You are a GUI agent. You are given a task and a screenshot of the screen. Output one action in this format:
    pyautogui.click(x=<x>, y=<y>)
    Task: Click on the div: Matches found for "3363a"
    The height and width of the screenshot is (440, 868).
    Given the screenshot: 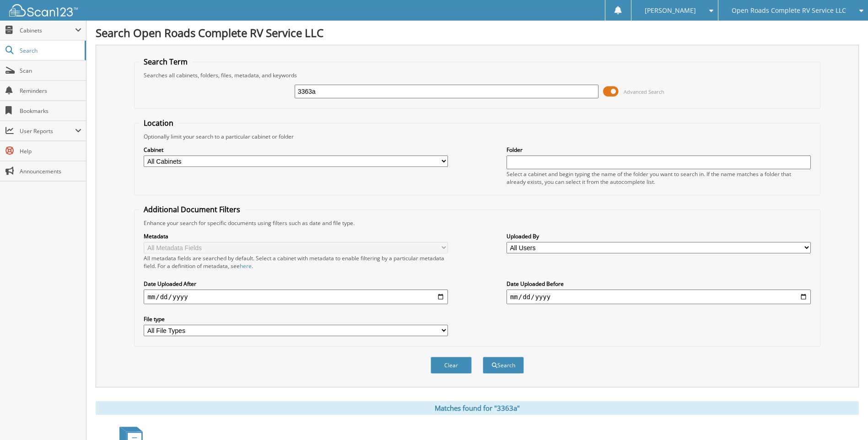 What is the action you would take?
    pyautogui.click(x=477, y=408)
    